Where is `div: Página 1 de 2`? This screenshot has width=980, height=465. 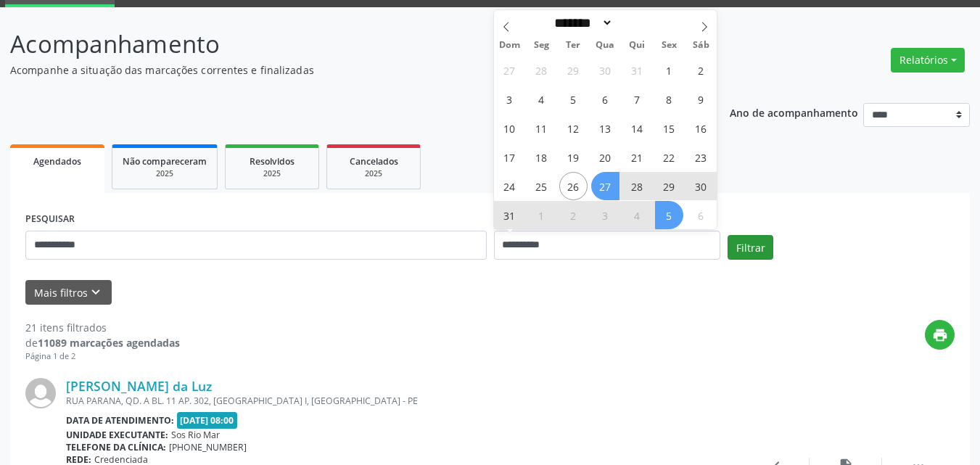
div: Página 1 de 2 is located at coordinates (102, 356).